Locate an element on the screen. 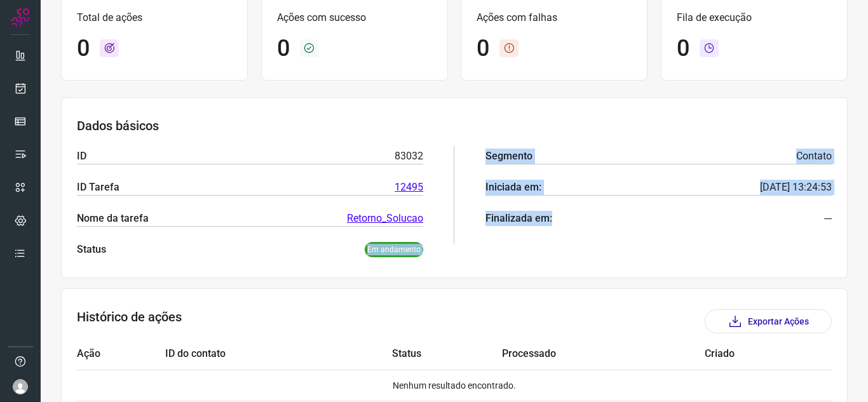  p: Finalizada em: is located at coordinates (519, 219).